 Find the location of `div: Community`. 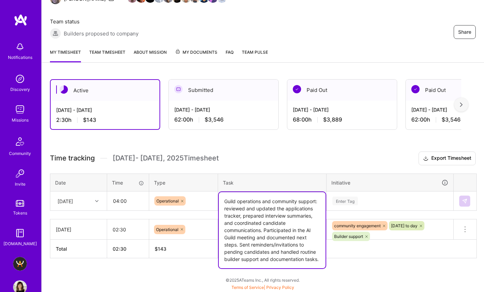

div: Community is located at coordinates (20, 153).